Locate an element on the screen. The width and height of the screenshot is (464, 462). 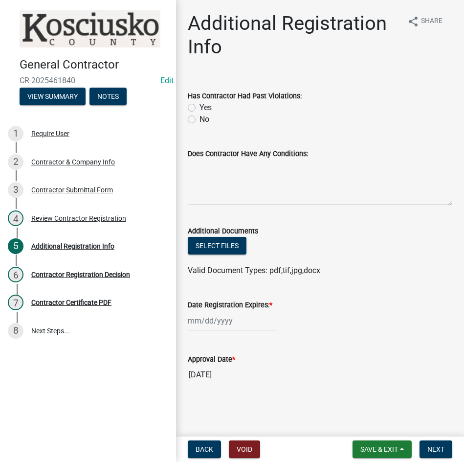
div: 7 is located at coordinates (16, 302).